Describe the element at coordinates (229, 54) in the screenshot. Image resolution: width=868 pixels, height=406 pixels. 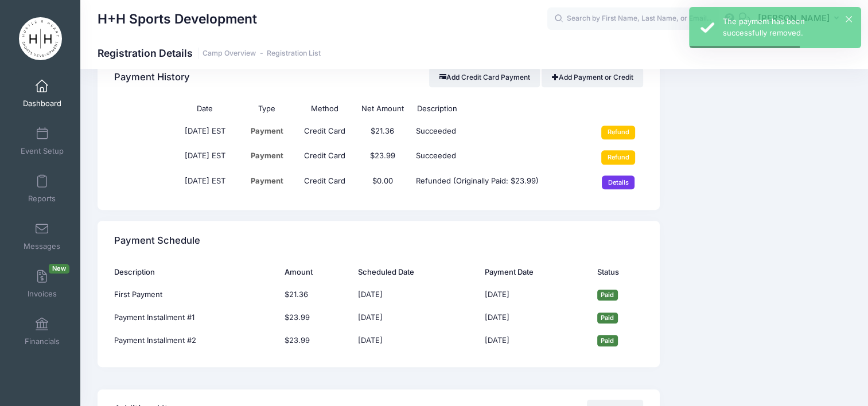
I see `a: Camp Overview` at that location.